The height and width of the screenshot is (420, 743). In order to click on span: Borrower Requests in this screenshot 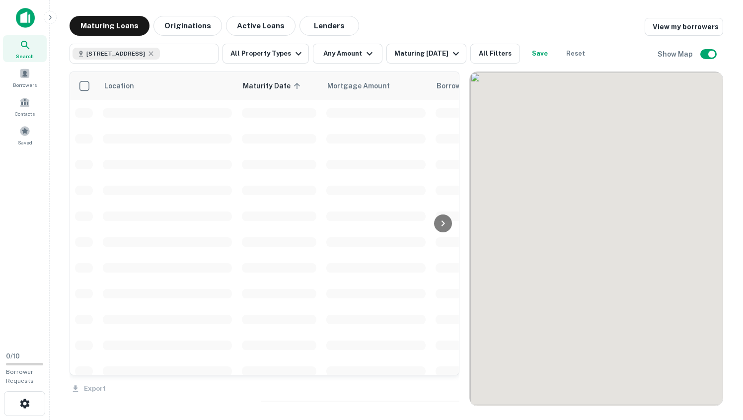, I will do `click(20, 377)`.